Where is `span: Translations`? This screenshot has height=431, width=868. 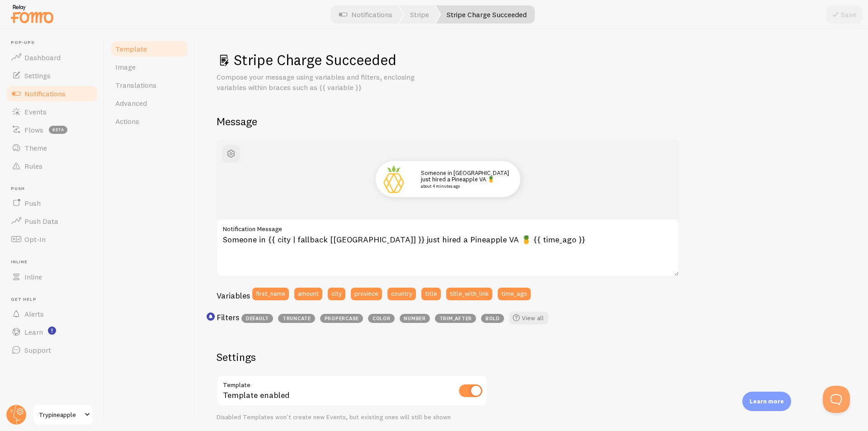 span: Translations is located at coordinates (136, 85).